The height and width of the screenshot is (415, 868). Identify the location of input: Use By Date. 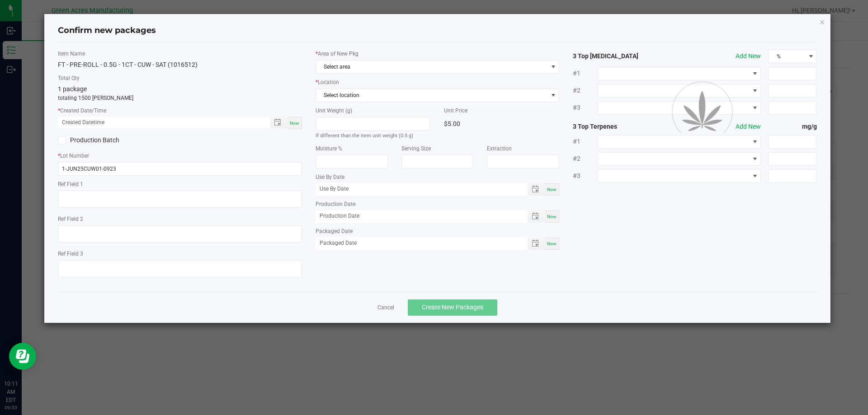
(417, 189).